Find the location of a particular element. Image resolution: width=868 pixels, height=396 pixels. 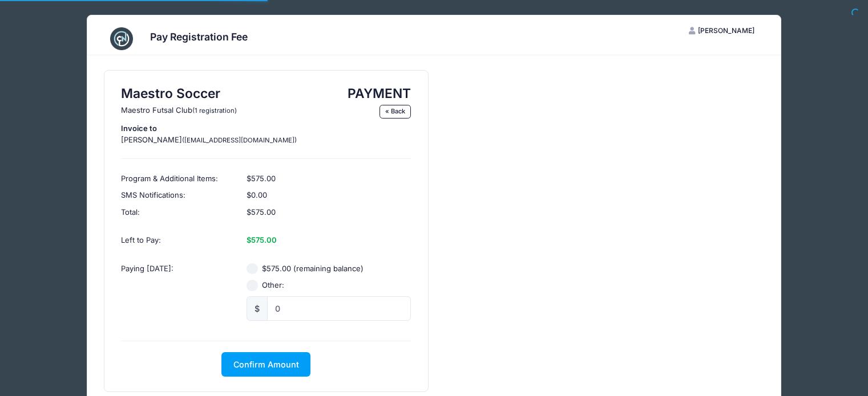

img: CampNetwork is located at coordinates (122, 39).